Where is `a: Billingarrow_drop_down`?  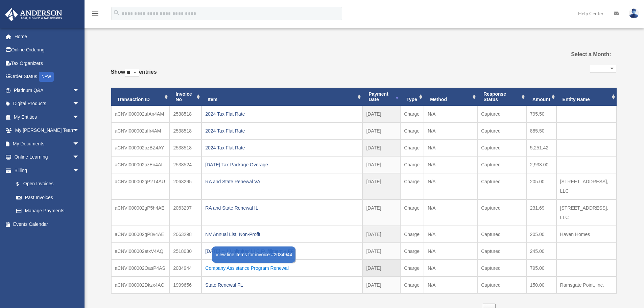 a: Billingarrow_drop_down is located at coordinates (47, 170).